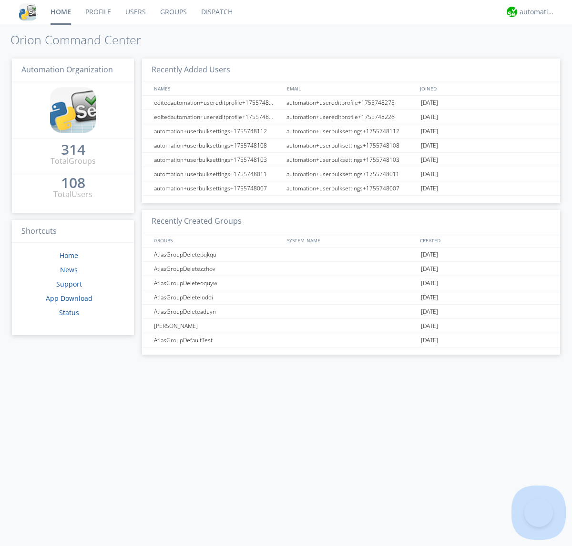 The height and width of the screenshot is (546, 572). Describe the element at coordinates (69, 298) in the screenshot. I see `a: App Download` at that location.